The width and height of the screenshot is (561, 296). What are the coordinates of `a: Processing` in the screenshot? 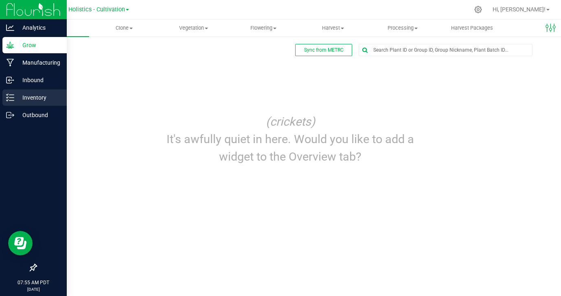 It's located at (402, 28).